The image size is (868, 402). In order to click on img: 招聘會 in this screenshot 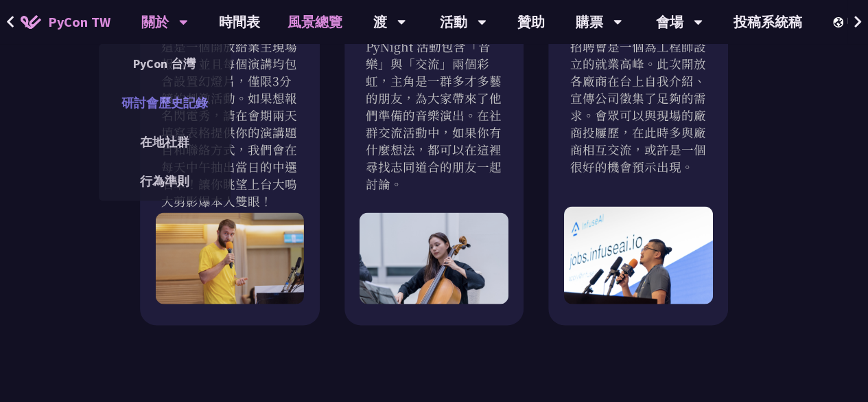, I will do `click(638, 255)`.